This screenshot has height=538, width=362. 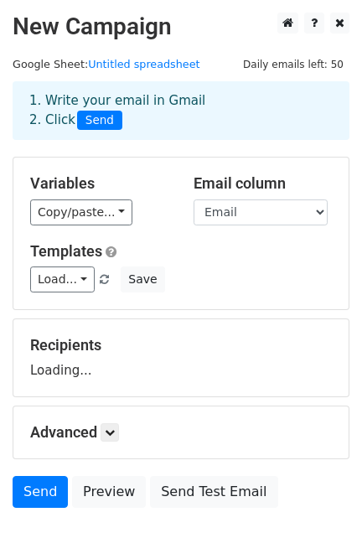 I want to click on a: Send Test Email, so click(x=214, y=492).